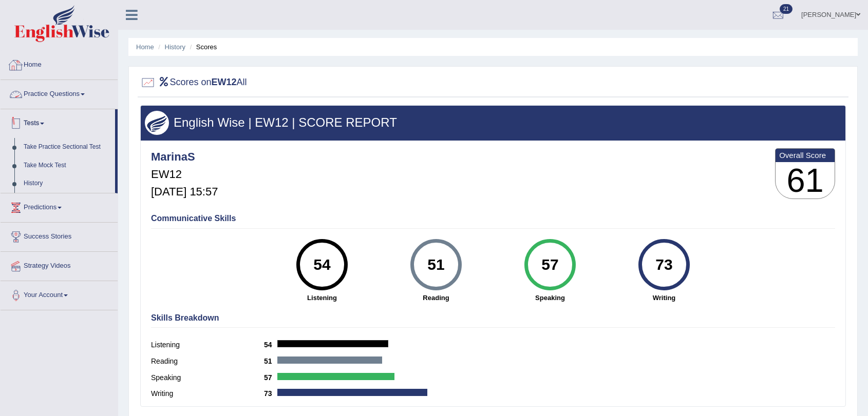 Image resolution: width=868 pixels, height=416 pixels. I want to click on b: Overall Score, so click(805, 155).